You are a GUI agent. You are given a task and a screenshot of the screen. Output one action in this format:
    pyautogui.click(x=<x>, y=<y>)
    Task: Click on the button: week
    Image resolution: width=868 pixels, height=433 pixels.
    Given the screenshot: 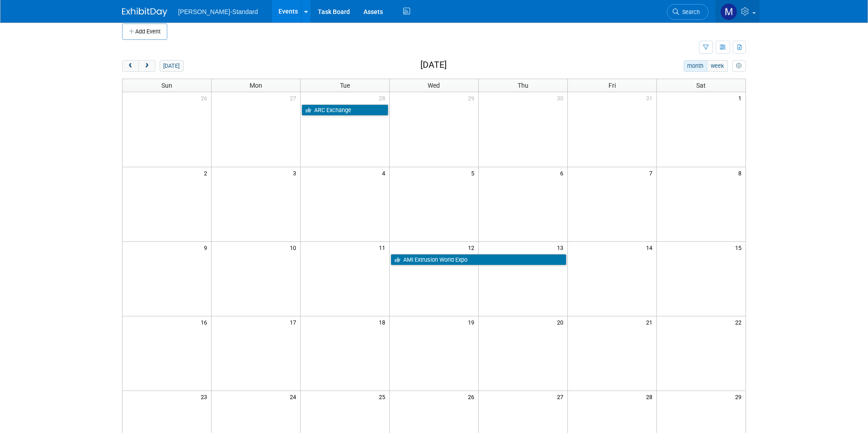 What is the action you would take?
    pyautogui.click(x=717, y=66)
    